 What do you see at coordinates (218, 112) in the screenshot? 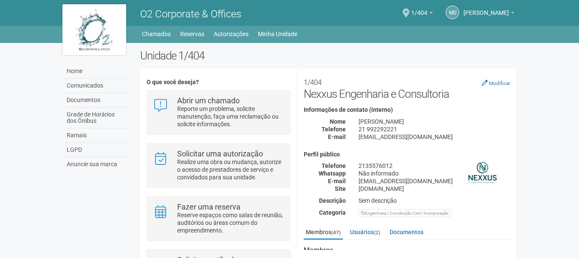
I see `a: Abrir um chamado Reporte um problema, solicite manutenção, faça uma reclamação ou solicite inform...` at bounding box center [218, 112].